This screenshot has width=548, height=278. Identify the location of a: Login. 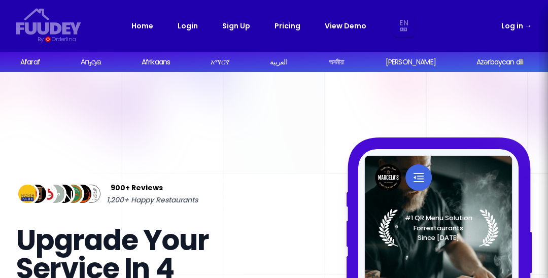
(188, 26).